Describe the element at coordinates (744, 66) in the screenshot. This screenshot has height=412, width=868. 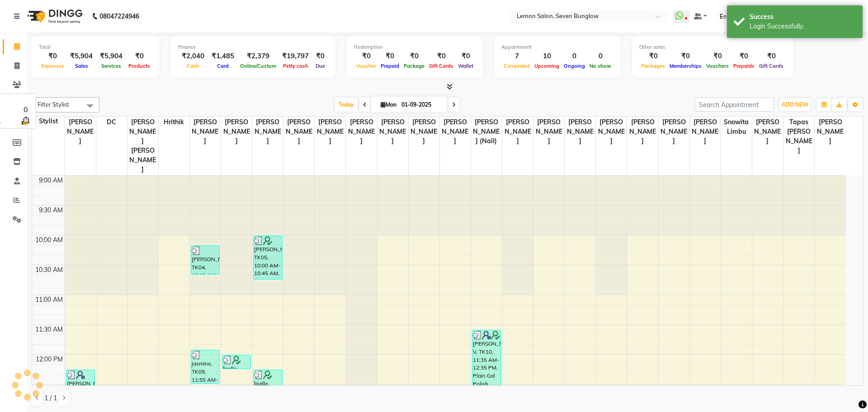
I see `span: Prepaids` at that location.